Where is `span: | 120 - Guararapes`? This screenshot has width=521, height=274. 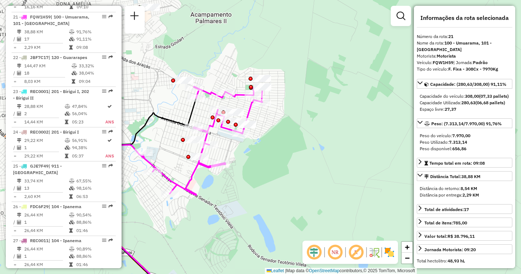
span: | 120 - Guararapes is located at coordinates (68, 57).